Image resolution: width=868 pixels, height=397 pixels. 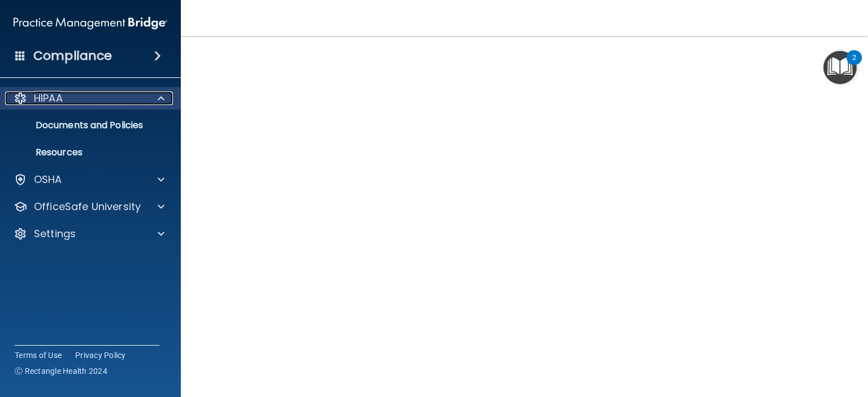 I want to click on p: HIPAA, so click(x=48, y=98).